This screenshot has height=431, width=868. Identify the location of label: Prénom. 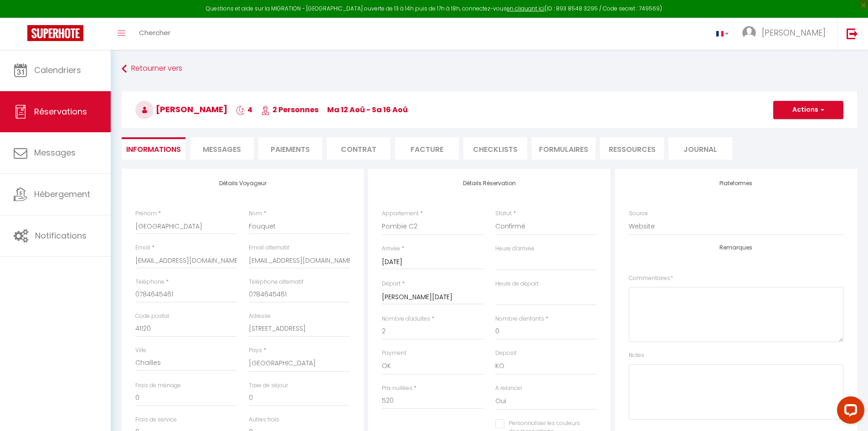
(146, 213).